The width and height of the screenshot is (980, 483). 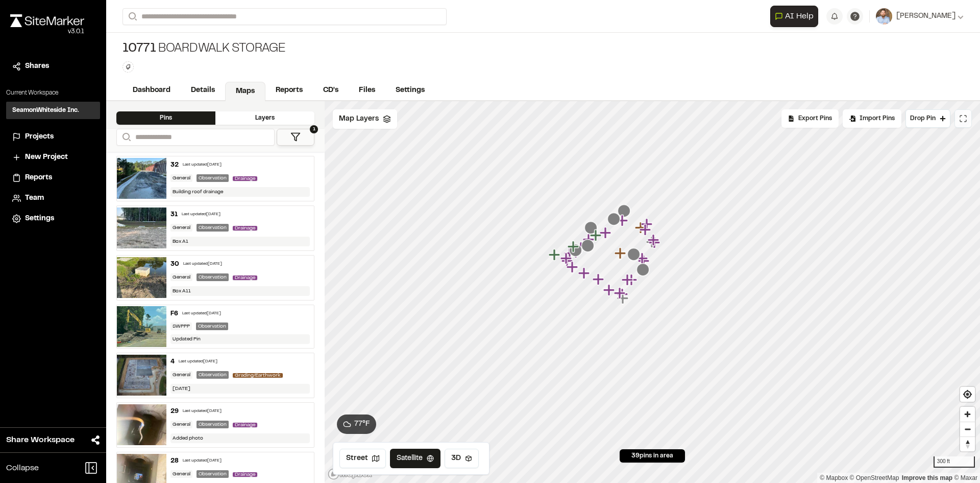 What do you see at coordinates (796, 17) in the screenshot?
I see `div: Open AI Assistant` at bounding box center [796, 17].